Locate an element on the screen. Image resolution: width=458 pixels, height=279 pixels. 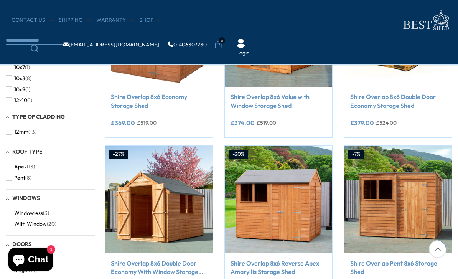
a: Login is located at coordinates (243, 53).